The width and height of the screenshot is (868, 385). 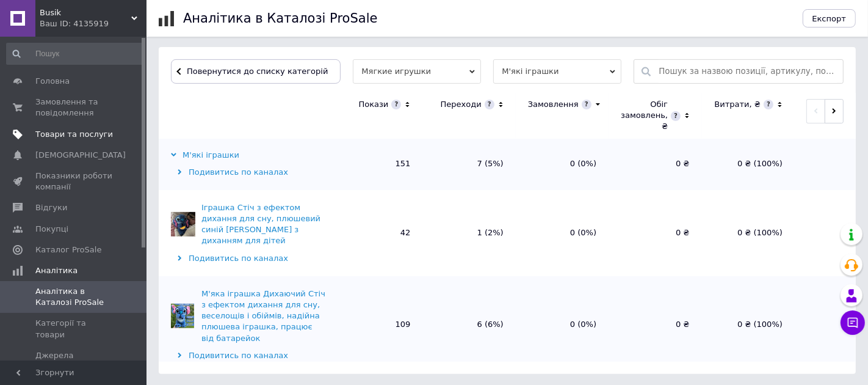 I want to click on img: Іграшка Стіч з ефектом дихання для сну, плюшевий синій Стіч з диханням для дітей, so click(x=183, y=224).